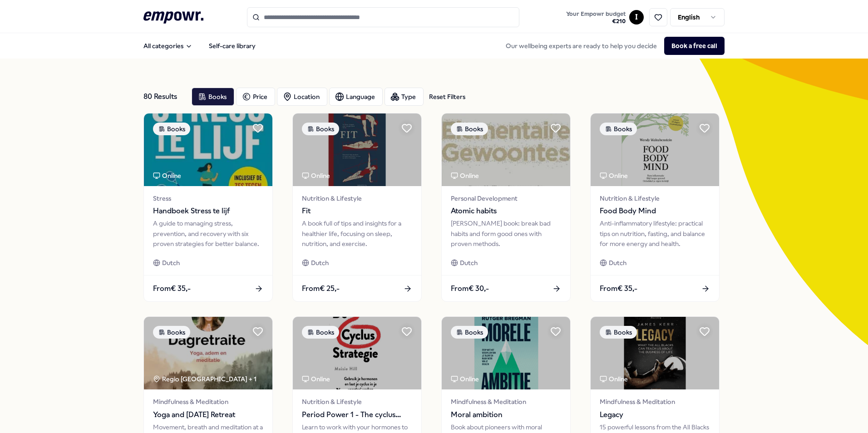  Describe the element at coordinates (655, 211) in the screenshot. I see `span: Food Body Mind` at that location.